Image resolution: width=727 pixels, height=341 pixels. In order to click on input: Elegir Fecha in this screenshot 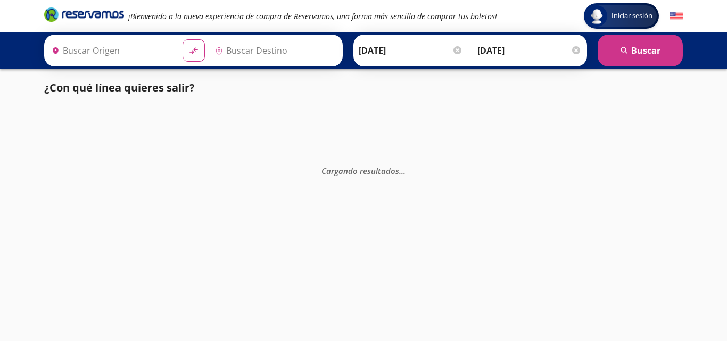, I will do `click(411, 51)`.